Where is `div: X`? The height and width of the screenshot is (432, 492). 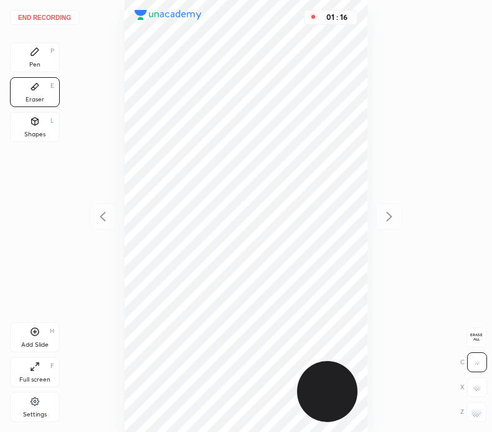 div: X is located at coordinates (473, 387).